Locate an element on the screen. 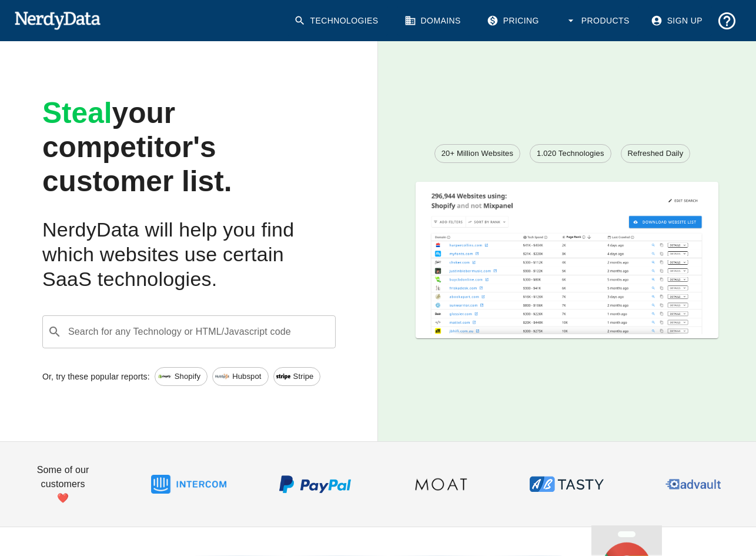 The width and height of the screenshot is (756, 556). a: Refreshed Daily is located at coordinates (656, 153).